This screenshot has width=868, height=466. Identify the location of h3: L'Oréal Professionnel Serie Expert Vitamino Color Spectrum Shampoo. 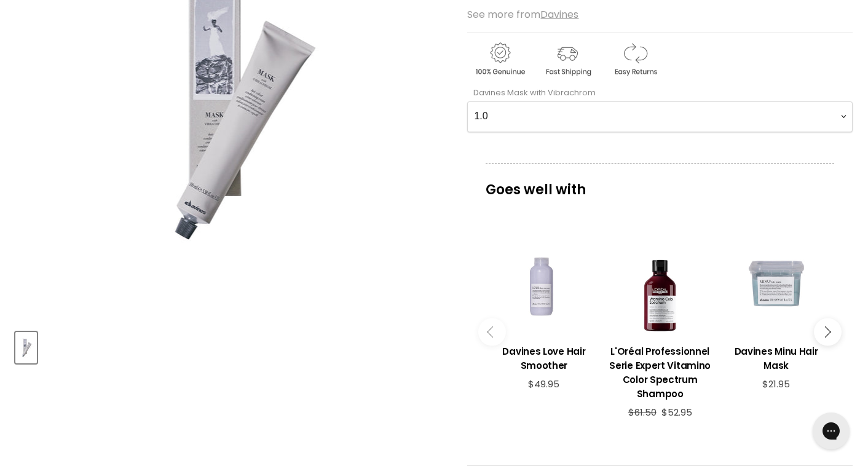
(660, 373).